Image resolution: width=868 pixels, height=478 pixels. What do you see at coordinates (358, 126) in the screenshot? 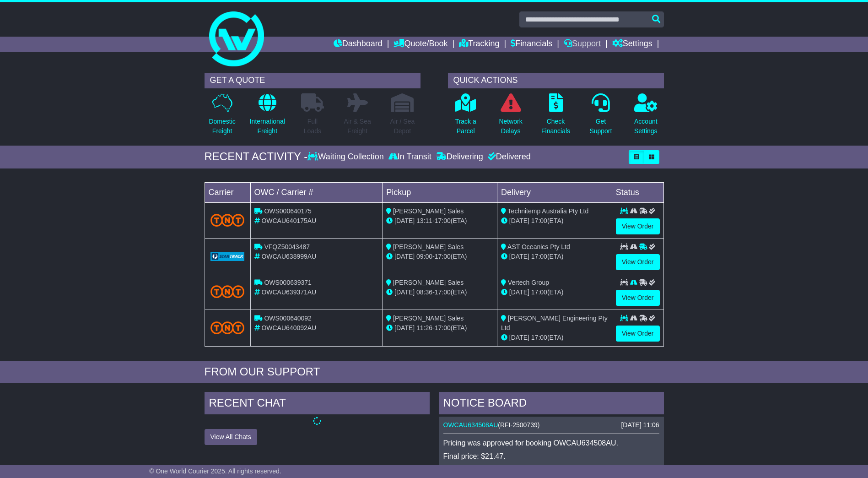
I see `p: Air & Sea Freight` at bounding box center [358, 126].